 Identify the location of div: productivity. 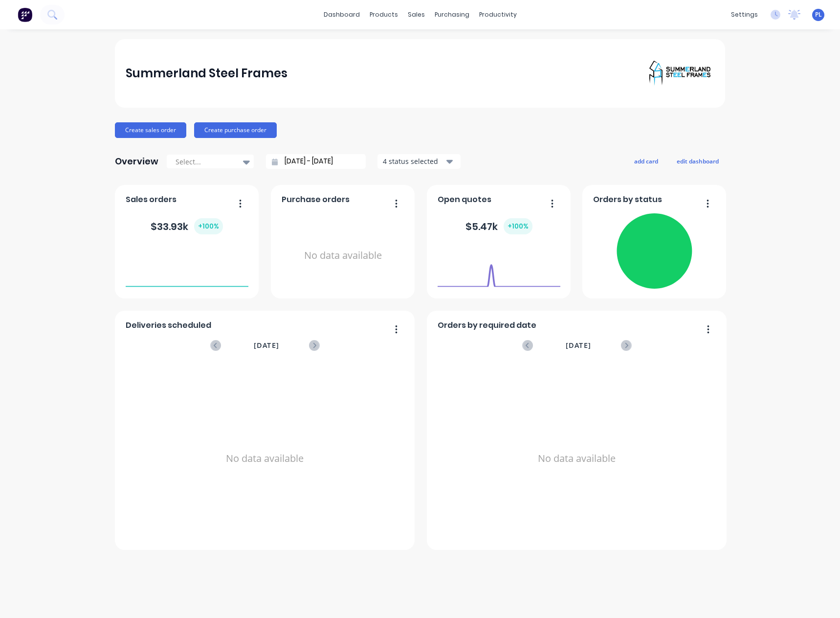
(498, 14).